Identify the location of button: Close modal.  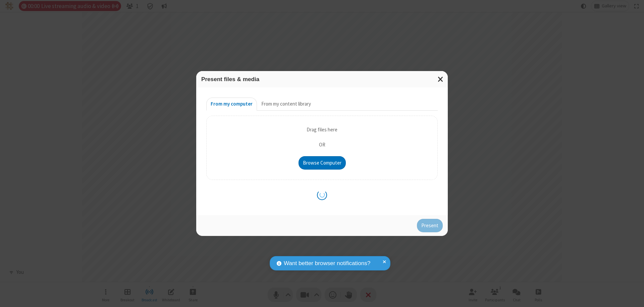
(441, 79).